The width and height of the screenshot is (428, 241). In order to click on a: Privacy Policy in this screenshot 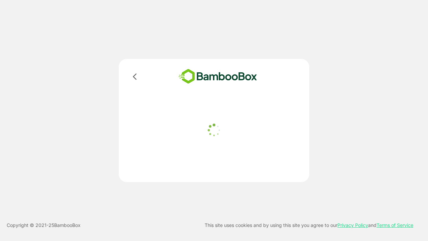, I will do `click(353, 225)`.